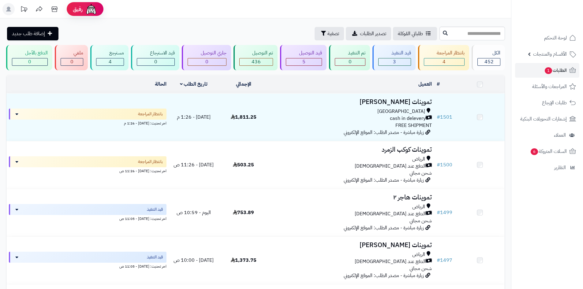  I want to click on span: 1,811.25, so click(244, 117).